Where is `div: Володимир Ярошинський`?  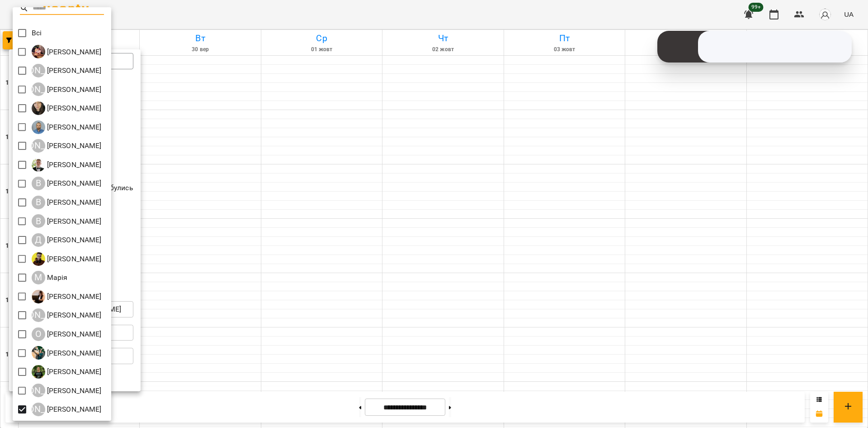
div: Володимир Ярошинський is located at coordinates (67, 202).